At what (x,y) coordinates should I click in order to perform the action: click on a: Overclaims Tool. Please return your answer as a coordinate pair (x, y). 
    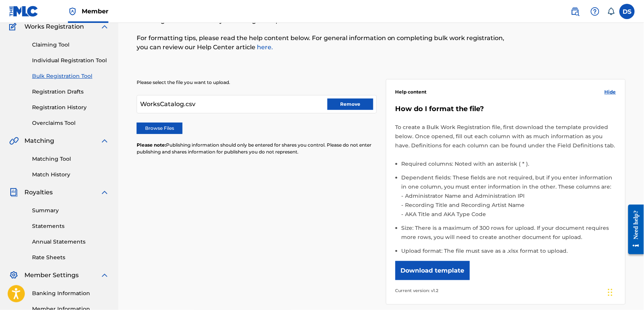
    Looking at the image, I should click on (71, 123).